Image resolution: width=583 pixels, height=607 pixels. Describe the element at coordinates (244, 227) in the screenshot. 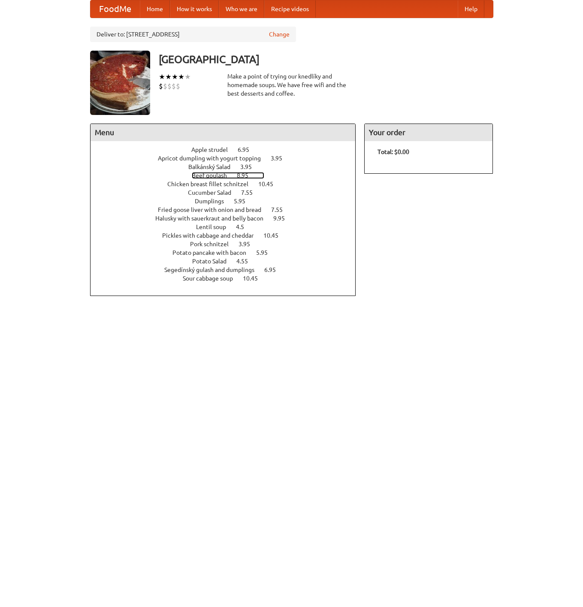

I see `span: 4.5` at that location.